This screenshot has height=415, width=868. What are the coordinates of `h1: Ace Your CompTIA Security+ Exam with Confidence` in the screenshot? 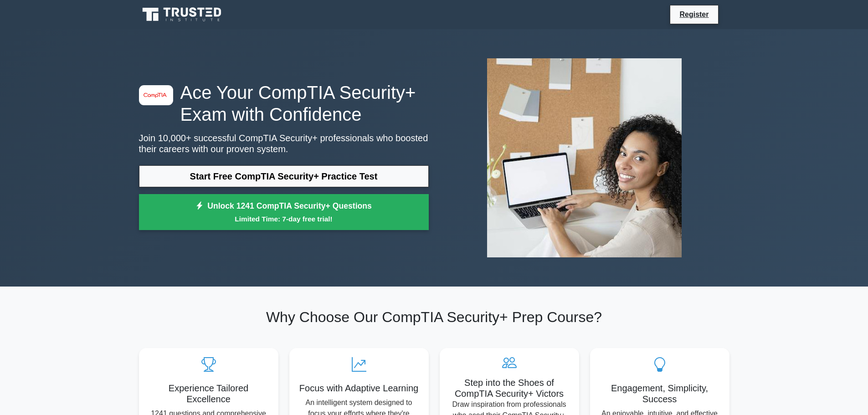 It's located at (284, 103).